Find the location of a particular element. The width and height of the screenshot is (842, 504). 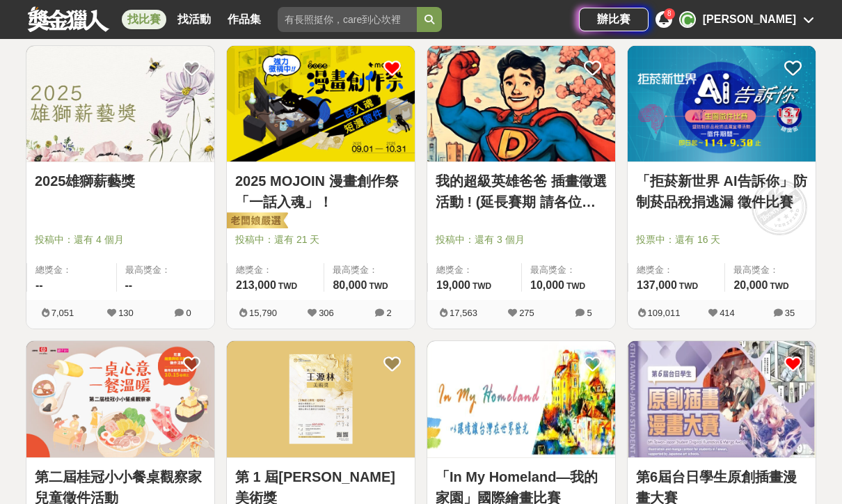

span: 109,011 is located at coordinates (664, 312).